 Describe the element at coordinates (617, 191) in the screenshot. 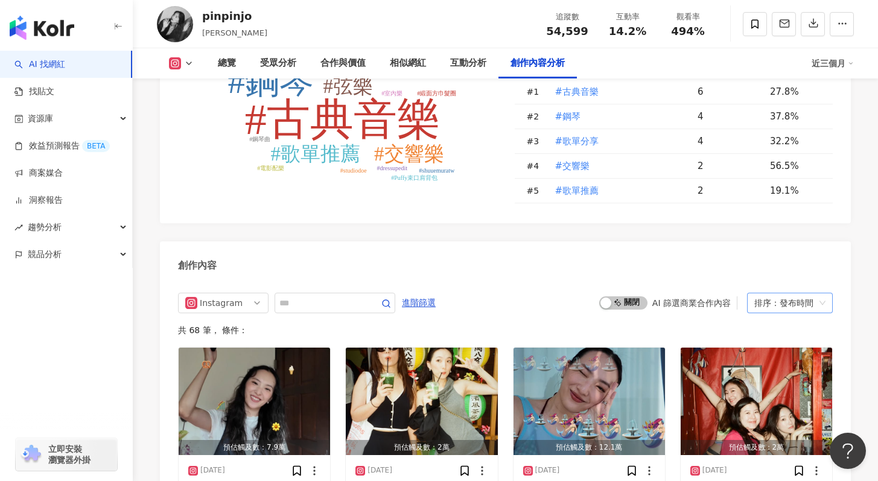

I see `td: #歌單推薦` at that location.